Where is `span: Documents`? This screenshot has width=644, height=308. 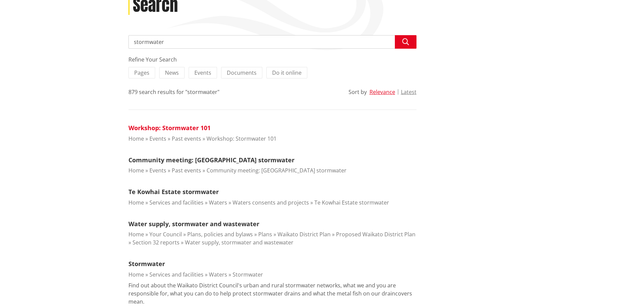
span: Documents is located at coordinates (242, 73).